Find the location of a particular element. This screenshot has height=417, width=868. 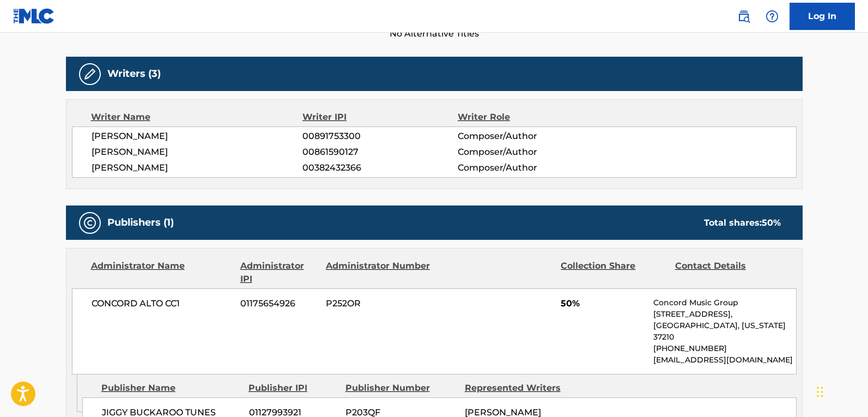

span: 00891753300 is located at coordinates (380, 136).